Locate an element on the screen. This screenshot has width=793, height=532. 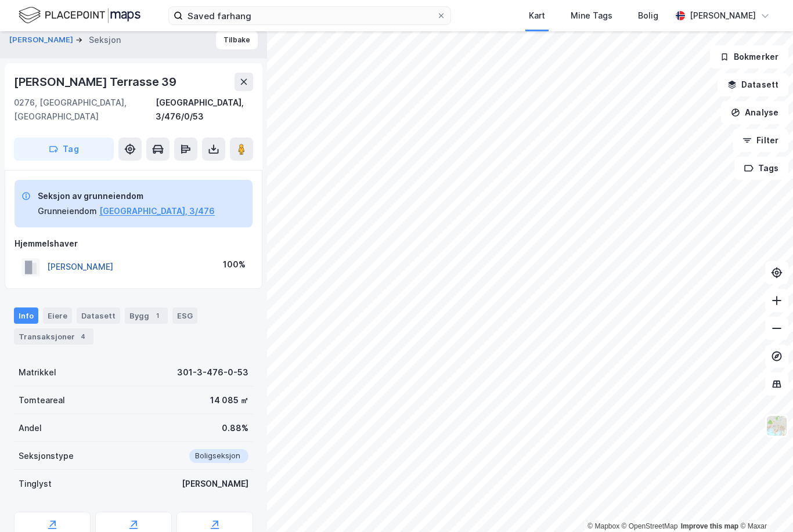
div: Tinglyst is located at coordinates (34, 483).